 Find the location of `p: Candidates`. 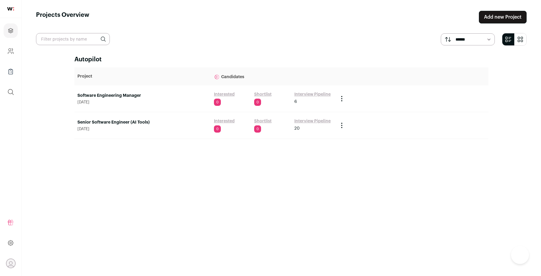

p: Candidates is located at coordinates (273, 76).